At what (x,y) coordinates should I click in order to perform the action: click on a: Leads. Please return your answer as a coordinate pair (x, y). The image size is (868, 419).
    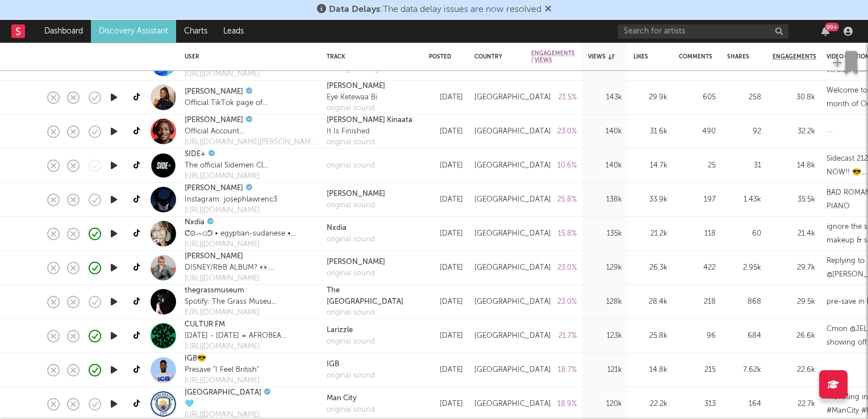
    Looking at the image, I should click on (234, 31).